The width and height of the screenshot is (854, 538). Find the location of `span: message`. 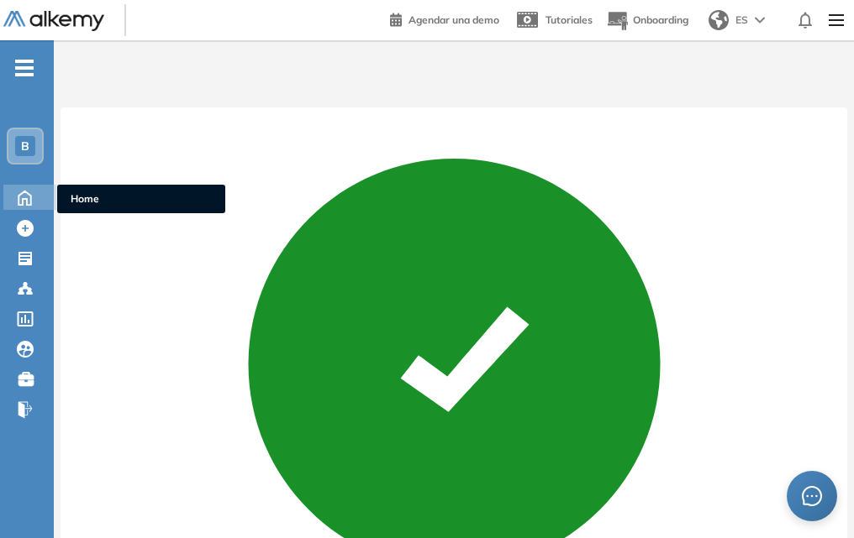

span: message is located at coordinates (812, 496).